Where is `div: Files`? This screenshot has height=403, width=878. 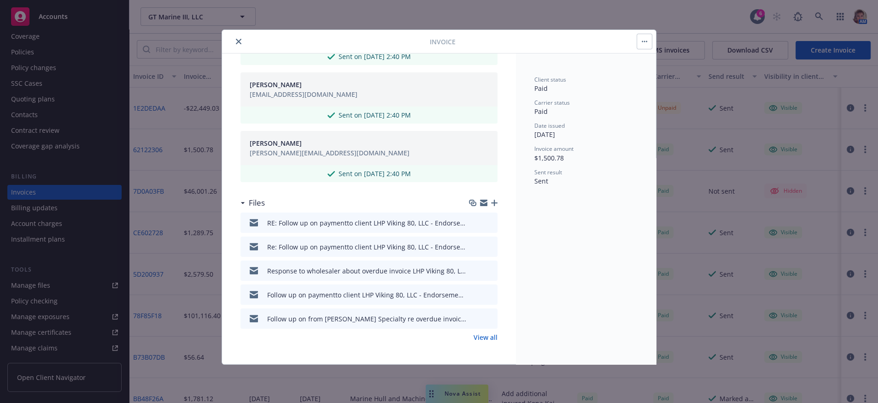
div: Files is located at coordinates (253, 203).